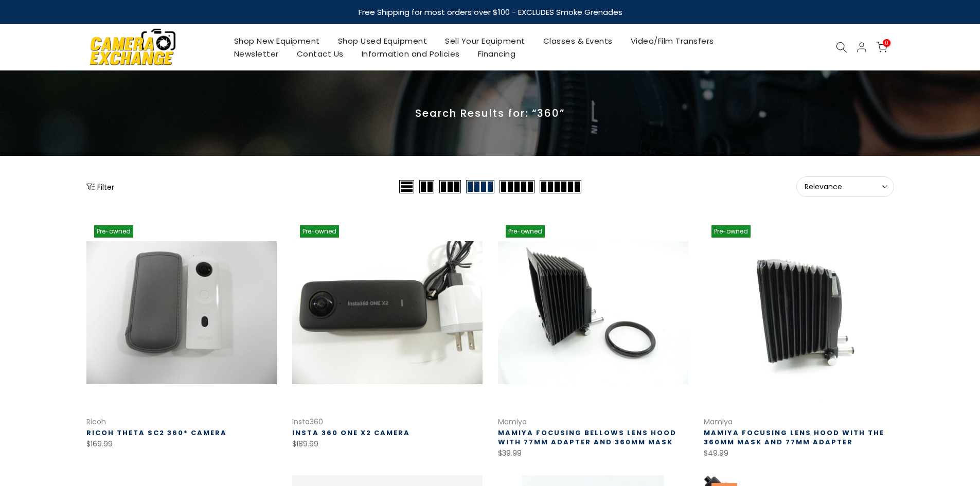 Image resolution: width=980 pixels, height=486 pixels. Describe the element at coordinates (672, 40) in the screenshot. I see `a: Video/Film Transfers` at that location.